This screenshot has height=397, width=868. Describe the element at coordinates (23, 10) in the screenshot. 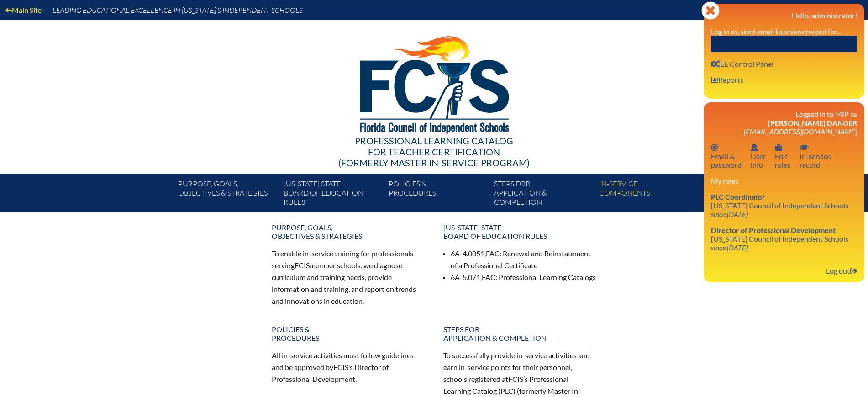

I see `a: Main Site` at that location.